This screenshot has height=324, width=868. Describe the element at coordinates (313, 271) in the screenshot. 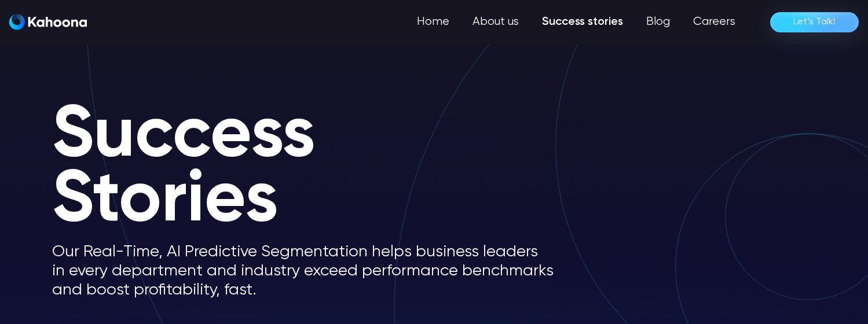

I see `p: Our Real-Time, AI Predictive Segmentation helps business leaders in every department and industry...` at that location.